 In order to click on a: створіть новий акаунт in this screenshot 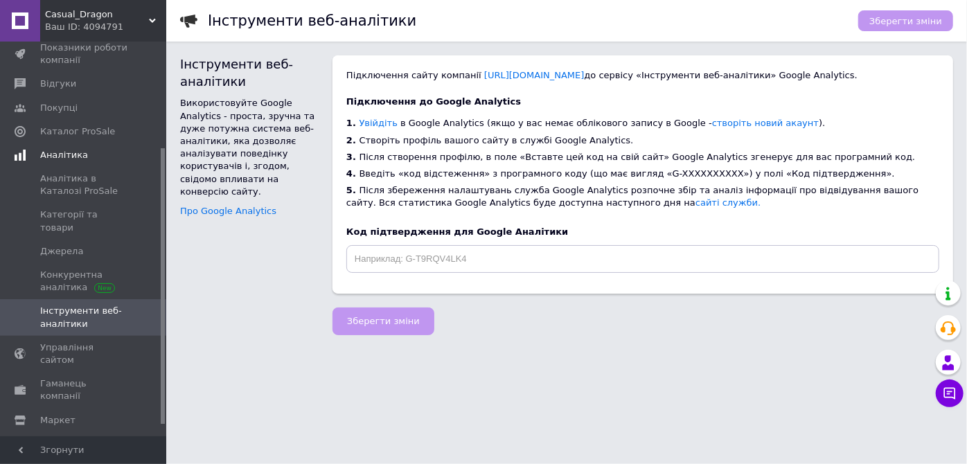, I will do `click(766, 123)`.